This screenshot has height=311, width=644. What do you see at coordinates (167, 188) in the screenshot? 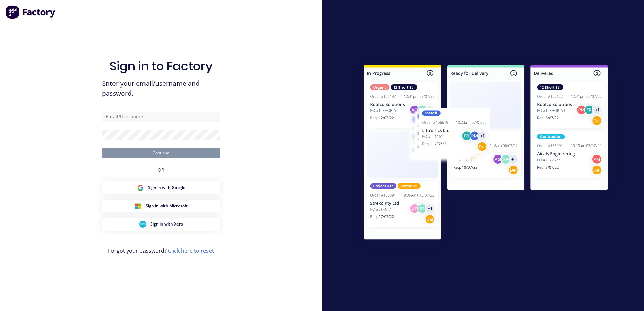
I see `span: Sign in with Google` at bounding box center [167, 188].